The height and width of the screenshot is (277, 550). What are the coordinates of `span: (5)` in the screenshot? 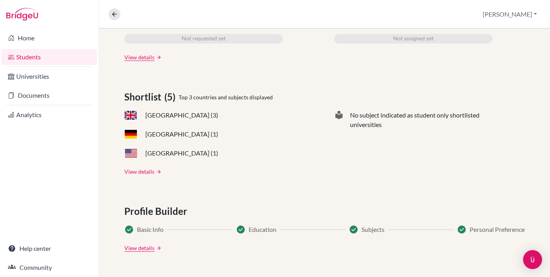 It's located at (172, 97).